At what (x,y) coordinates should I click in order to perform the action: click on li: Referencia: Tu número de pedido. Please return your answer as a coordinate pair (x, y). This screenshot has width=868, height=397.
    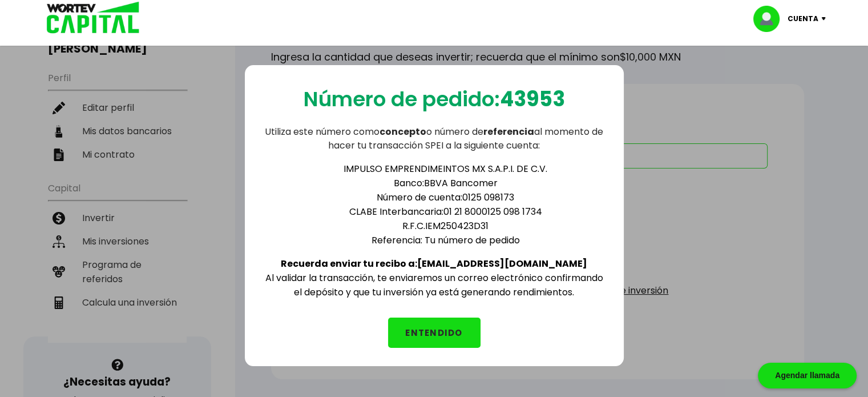
    Looking at the image, I should click on (445, 240).